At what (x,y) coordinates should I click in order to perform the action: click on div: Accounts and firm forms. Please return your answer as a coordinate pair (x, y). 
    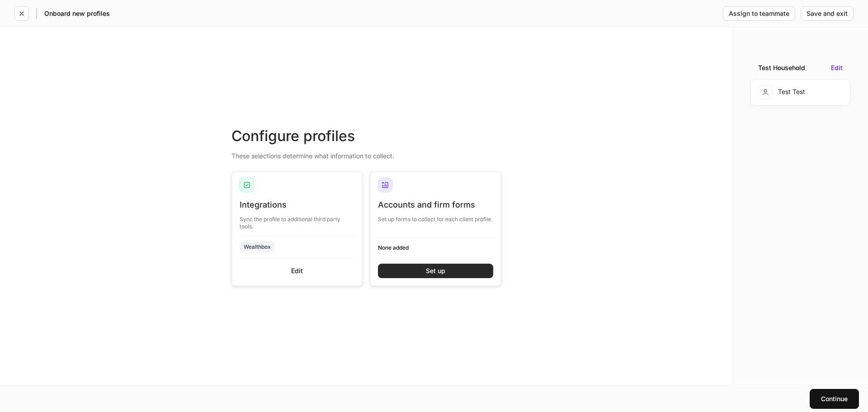
    Looking at the image, I should click on (436, 206).